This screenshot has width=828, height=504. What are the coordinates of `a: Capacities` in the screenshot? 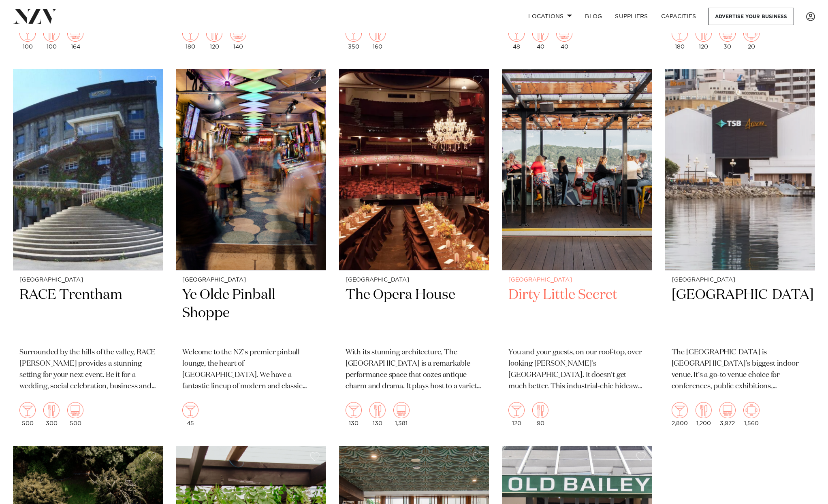 It's located at (678, 16).